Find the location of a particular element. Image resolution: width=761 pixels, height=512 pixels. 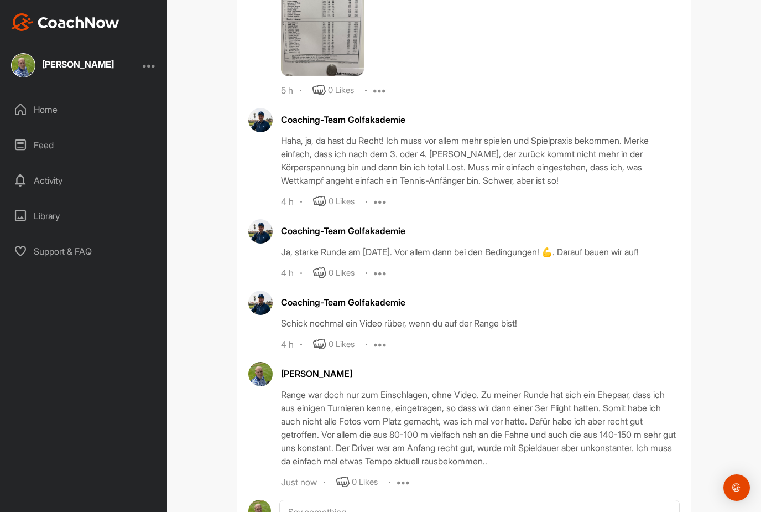

div: Open Intercom Messenger is located at coordinates (737, 487).